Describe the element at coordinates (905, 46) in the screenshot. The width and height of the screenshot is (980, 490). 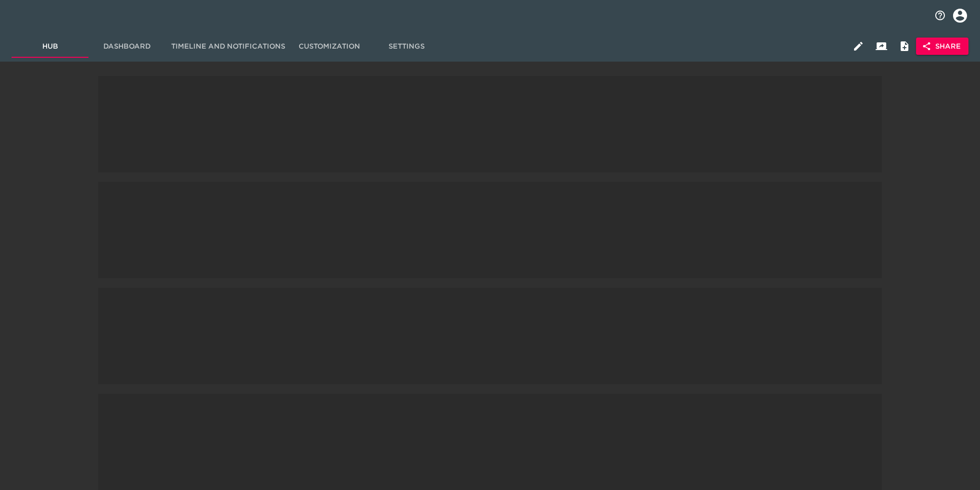
I see `button: Internal Notes and Comments` at that location.